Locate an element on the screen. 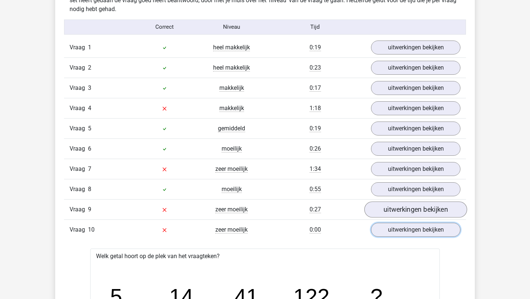  div: Tijd is located at coordinates (315, 27).